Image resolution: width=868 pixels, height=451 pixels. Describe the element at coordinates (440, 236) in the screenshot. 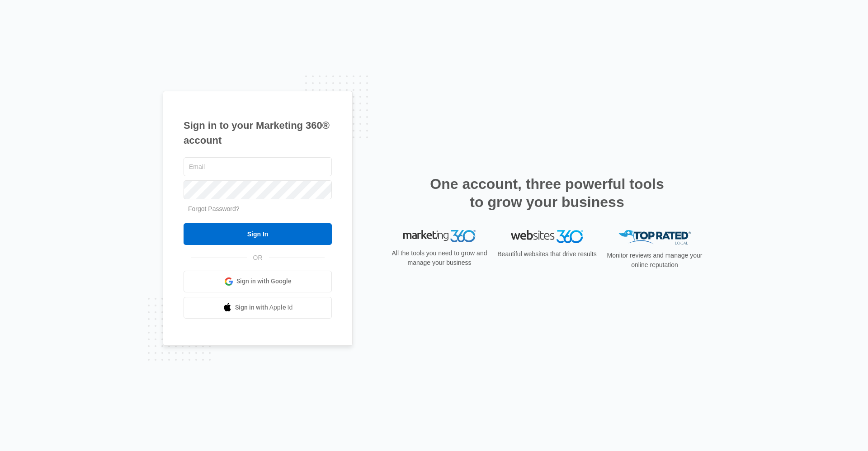

I see `img: Marketing 360` at that location.